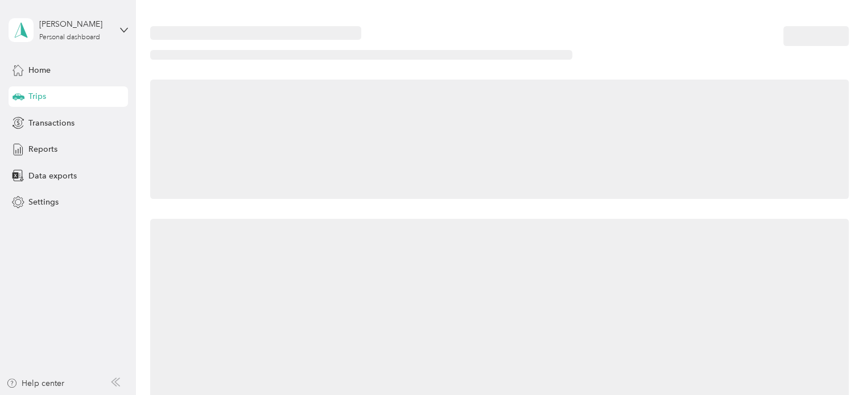 The image size is (868, 395). What do you see at coordinates (43, 202) in the screenshot?
I see `span: Settings` at bounding box center [43, 202].